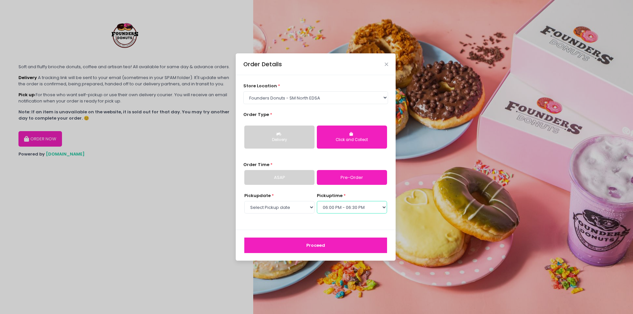 This screenshot has width=633, height=314. What do you see at coordinates (352, 178) in the screenshot?
I see `a: Pre-Order` at bounding box center [352, 178].